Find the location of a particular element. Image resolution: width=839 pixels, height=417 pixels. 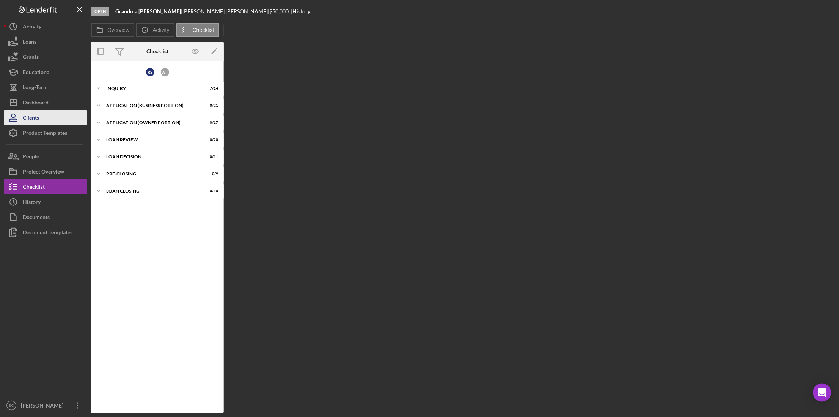

div: APPLICATION (OWNER PORTION) is located at coordinates (153, 123).